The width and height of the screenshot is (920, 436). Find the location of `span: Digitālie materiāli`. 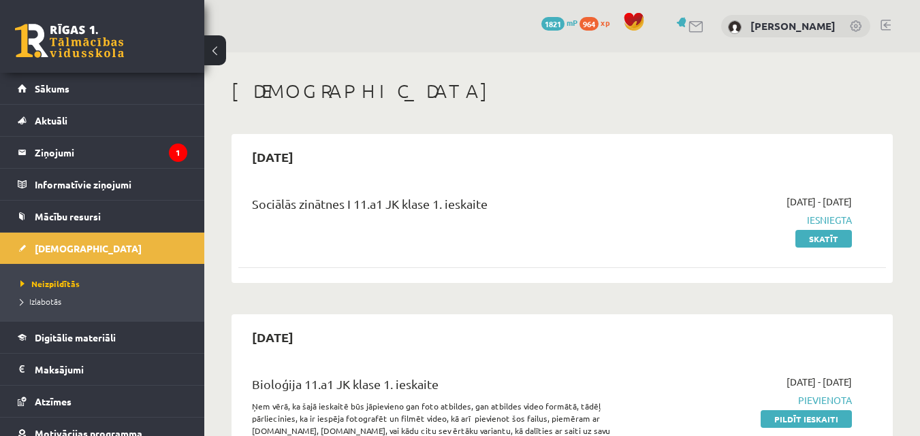

span: Digitālie materiāli is located at coordinates (75, 338).